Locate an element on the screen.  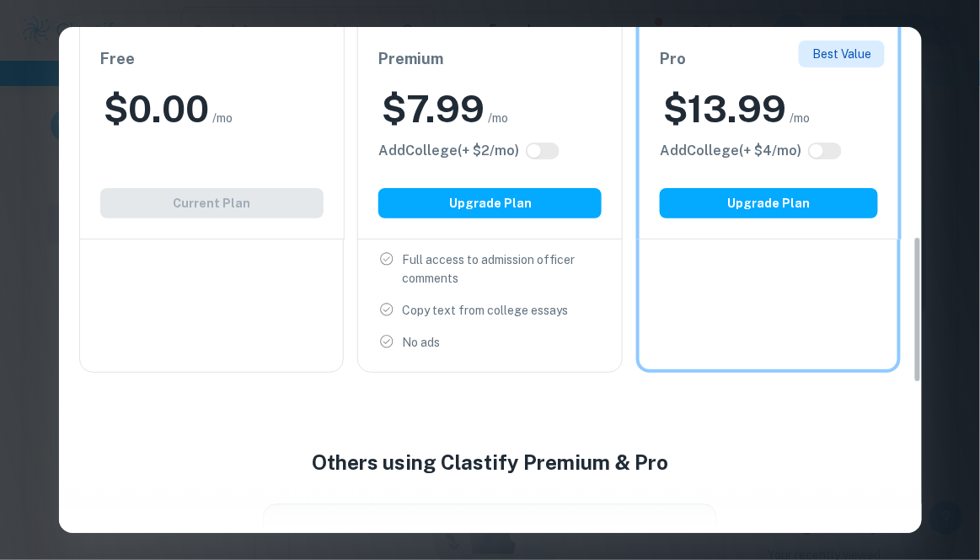
p: No ads is located at coordinates (421, 343).